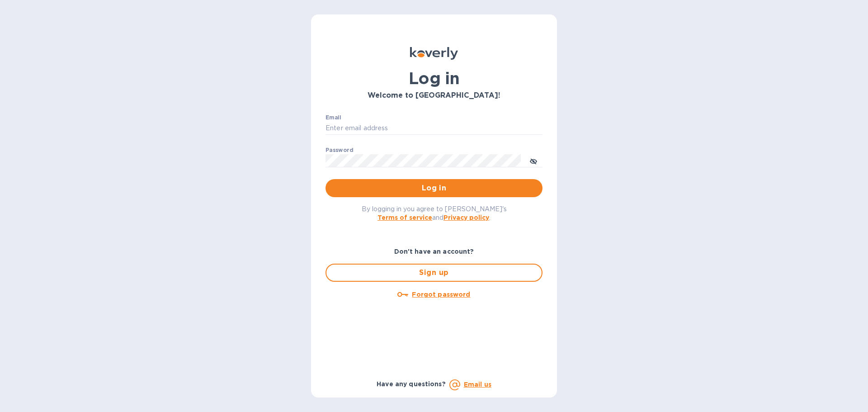 This screenshot has width=868, height=412. What do you see at coordinates (411, 384) in the screenshot?
I see `b: Have any questions?` at bounding box center [411, 384].